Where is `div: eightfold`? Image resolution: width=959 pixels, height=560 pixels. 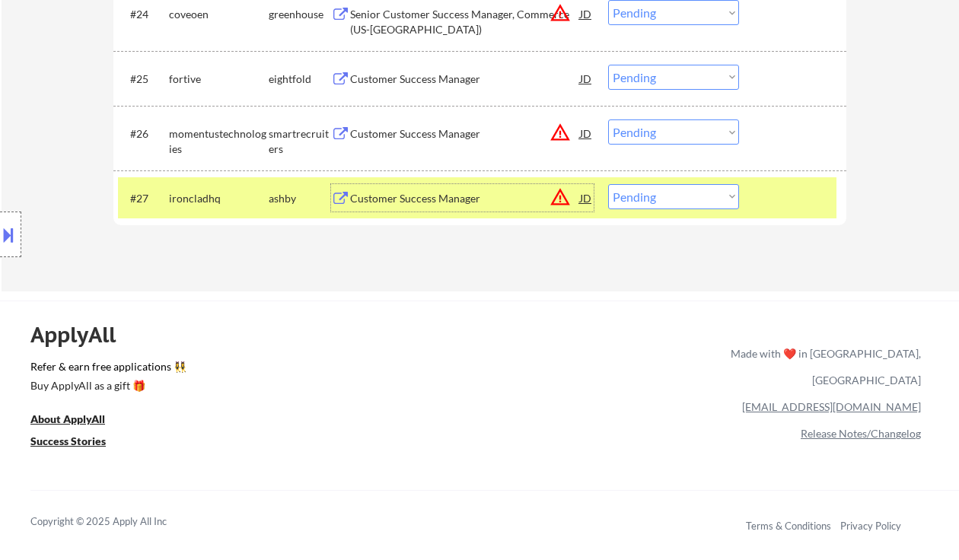 div: eightfold is located at coordinates (300, 79).